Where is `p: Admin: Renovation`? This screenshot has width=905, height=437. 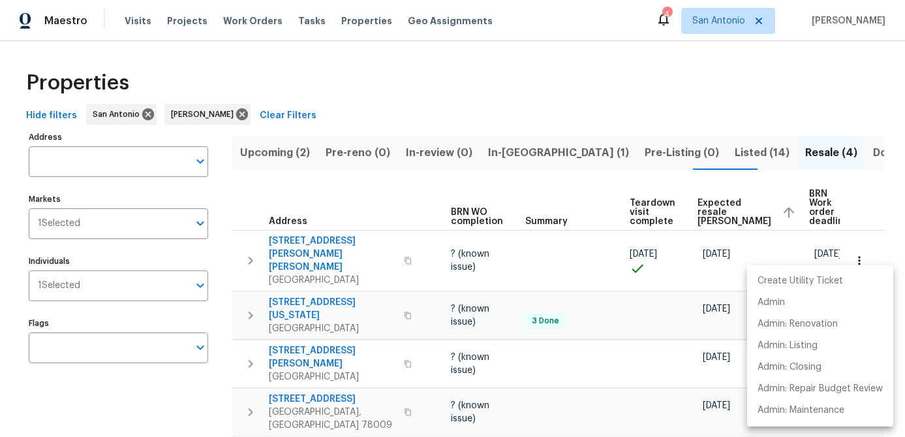 p: Admin: Renovation is located at coordinates (797, 324).